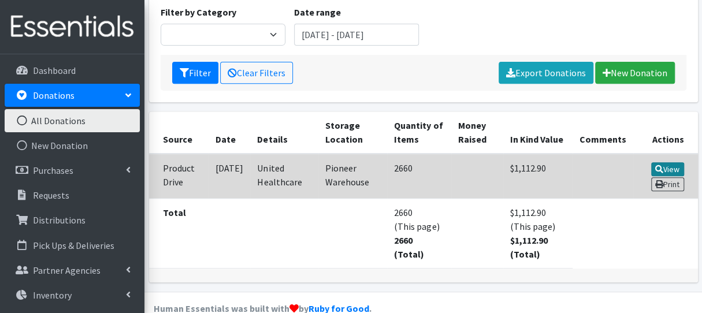  I want to click on p: Purchases, so click(53, 171).